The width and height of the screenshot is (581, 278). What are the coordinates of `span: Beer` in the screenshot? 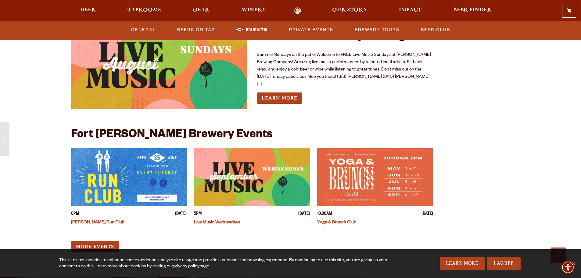 It's located at (88, 10).